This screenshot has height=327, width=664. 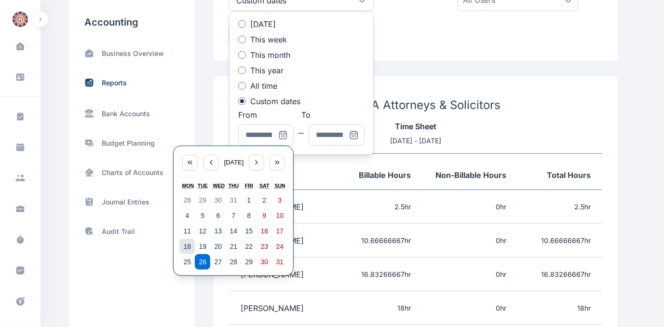 What do you see at coordinates (265, 262) in the screenshot?
I see `abbr: August 30, 2025` at bounding box center [265, 262].